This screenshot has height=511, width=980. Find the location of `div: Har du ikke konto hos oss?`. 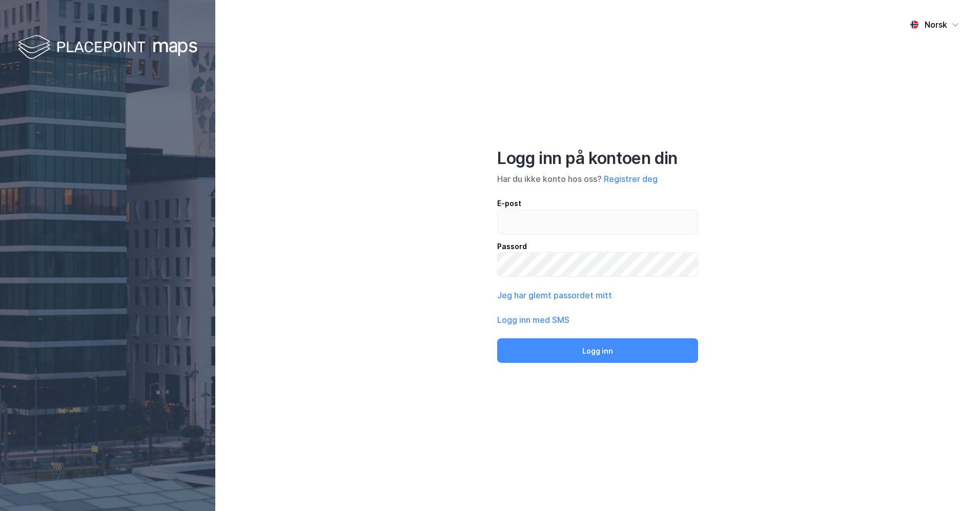

div: Har du ikke konto hos oss? is located at coordinates (598, 179).